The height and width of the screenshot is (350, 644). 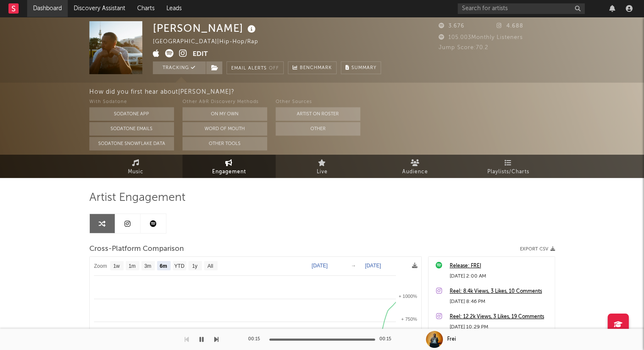 What do you see at coordinates (408, 296) in the screenshot?
I see `text: + 1000%` at bounding box center [408, 296].